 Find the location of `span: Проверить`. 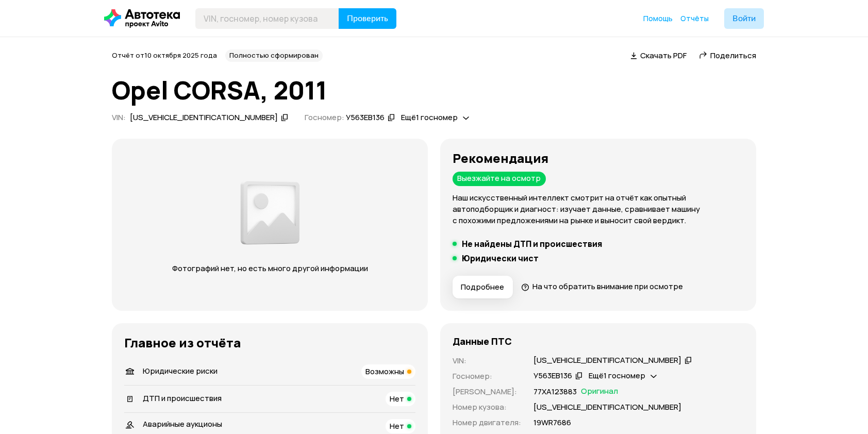

span: Проверить is located at coordinates (368, 18).